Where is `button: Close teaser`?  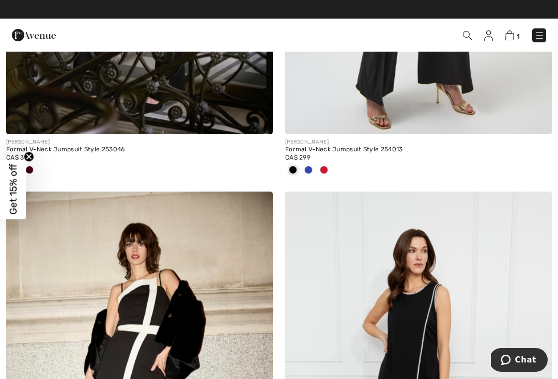 button: Close teaser is located at coordinates (29, 157).